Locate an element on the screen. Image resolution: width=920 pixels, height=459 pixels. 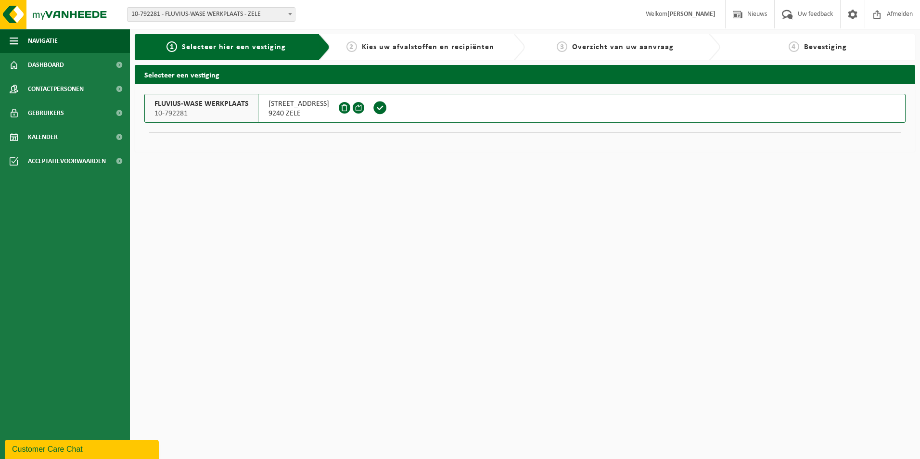
span: Kies uw afvalstoffen en recipiënten is located at coordinates (428, 47).